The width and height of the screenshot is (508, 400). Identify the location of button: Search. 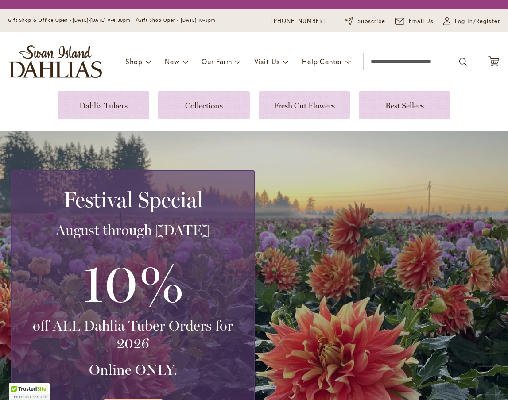
(463, 62).